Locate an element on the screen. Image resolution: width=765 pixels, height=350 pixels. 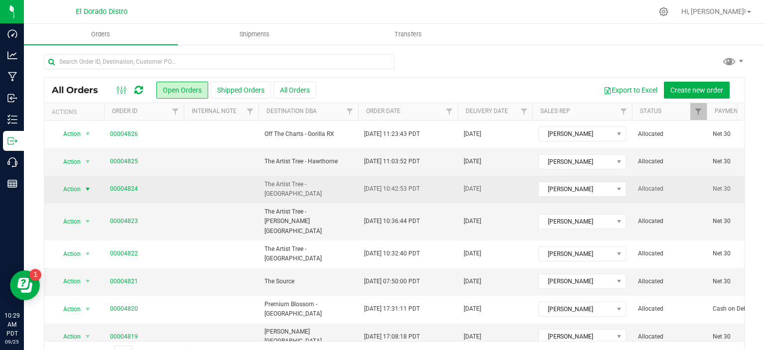
a: 00004822 is located at coordinates (124, 254).